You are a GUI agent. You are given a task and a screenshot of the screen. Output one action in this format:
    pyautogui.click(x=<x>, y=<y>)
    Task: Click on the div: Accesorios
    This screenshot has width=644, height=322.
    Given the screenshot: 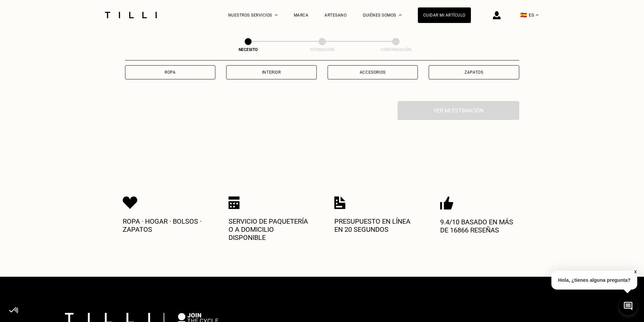 What is the action you would take?
    pyautogui.click(x=372, y=72)
    